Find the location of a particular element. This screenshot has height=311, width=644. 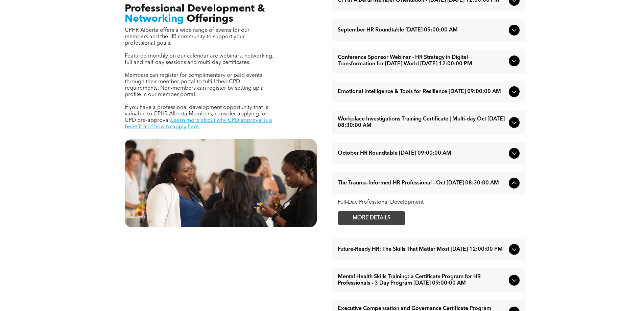

a: MORE DETAILS is located at coordinates (371, 218).